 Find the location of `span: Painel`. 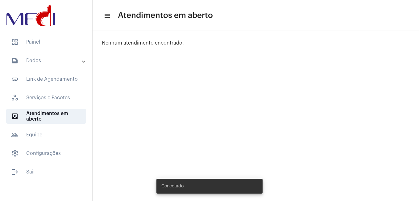

span: Painel is located at coordinates (46, 42).